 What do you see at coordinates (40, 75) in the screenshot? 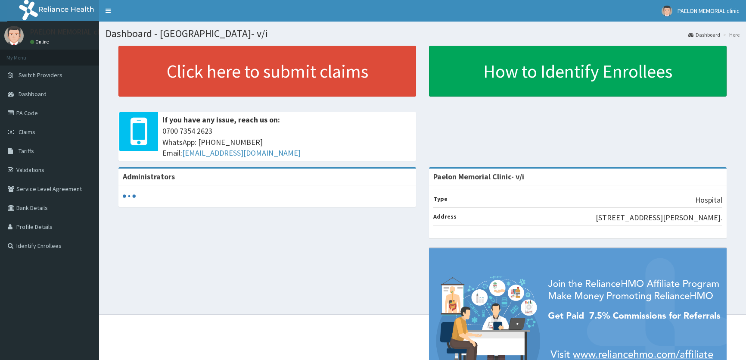
I see `span: Switch Providers` at bounding box center [40, 75].